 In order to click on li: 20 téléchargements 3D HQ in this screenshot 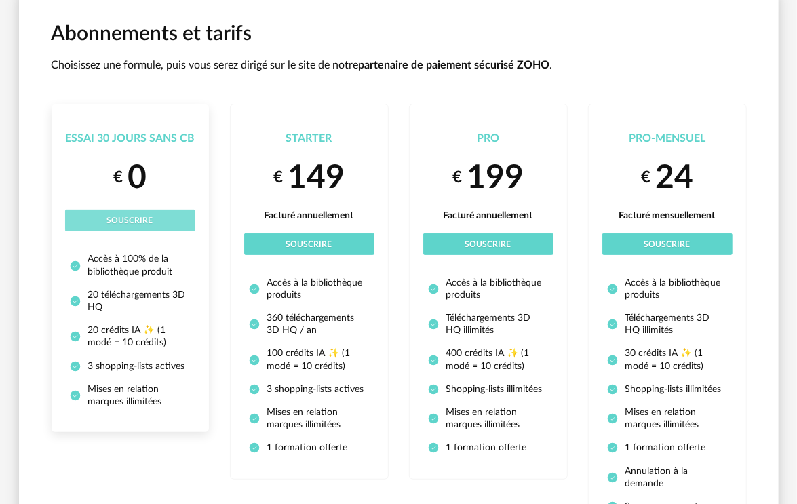, I will do `click(130, 301)`.